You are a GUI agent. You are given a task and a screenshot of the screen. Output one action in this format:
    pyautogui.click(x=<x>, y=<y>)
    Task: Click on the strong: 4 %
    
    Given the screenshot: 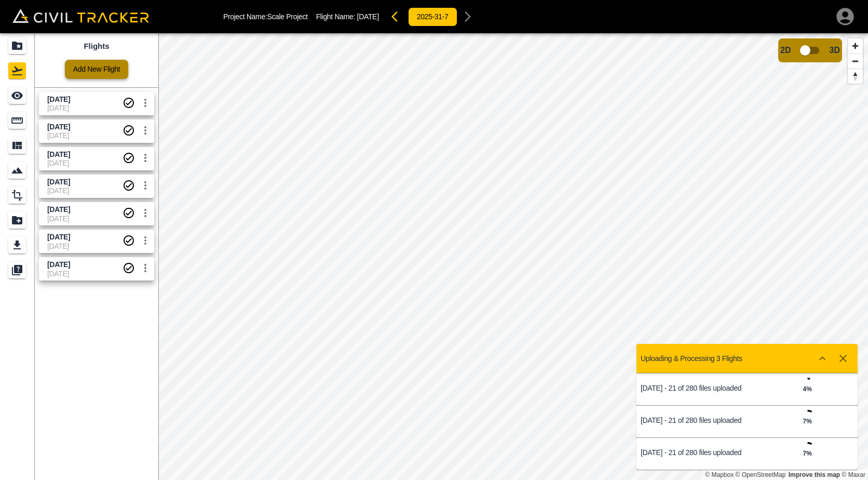 What is the action you would take?
    pyautogui.click(x=807, y=389)
    